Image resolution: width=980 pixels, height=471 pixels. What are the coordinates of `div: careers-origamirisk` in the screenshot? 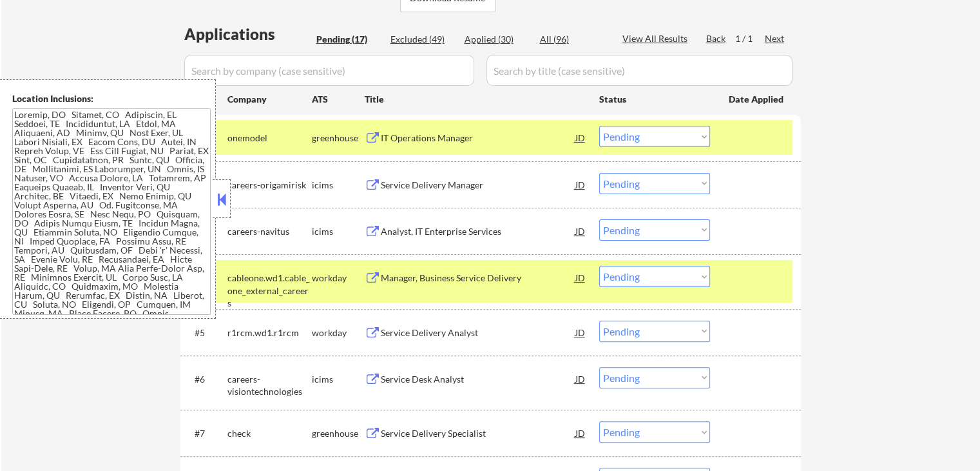 It's located at (269, 185).